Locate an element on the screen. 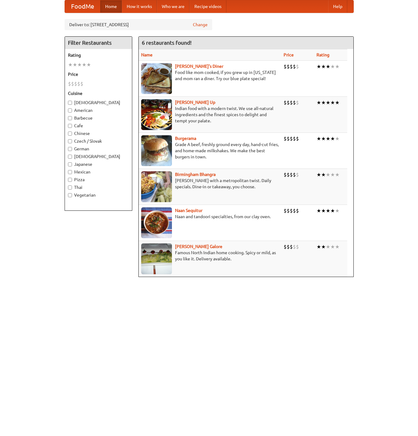  label: Barbecue is located at coordinates (98, 118).